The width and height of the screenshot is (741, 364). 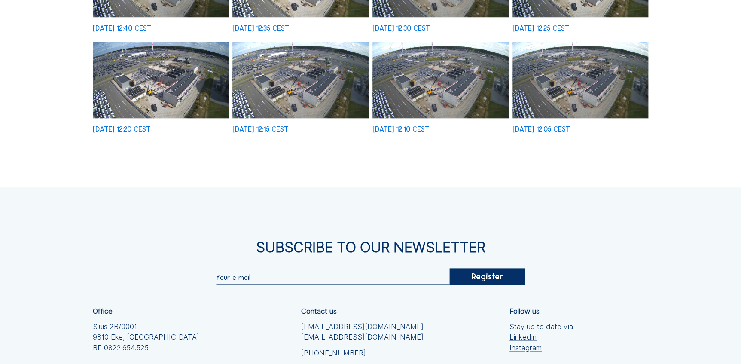 What do you see at coordinates (580, 80) in the screenshot?
I see `img: image_52728773` at bounding box center [580, 80].